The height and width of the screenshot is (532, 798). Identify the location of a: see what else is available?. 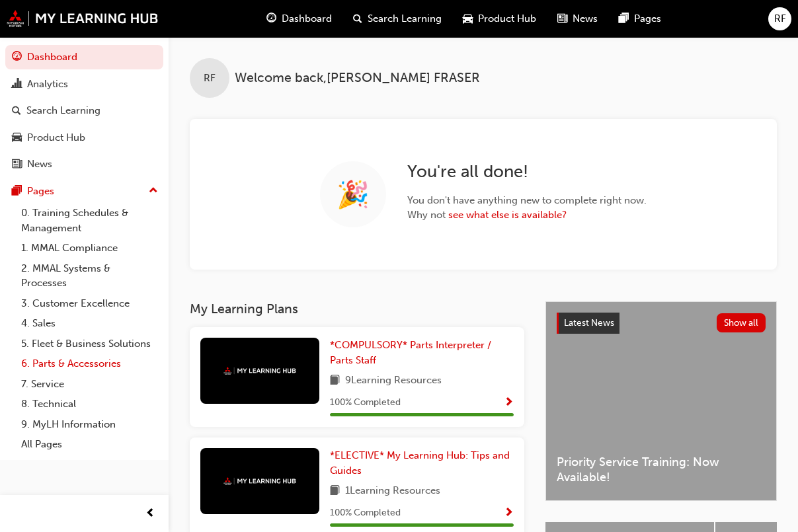
(507, 215).